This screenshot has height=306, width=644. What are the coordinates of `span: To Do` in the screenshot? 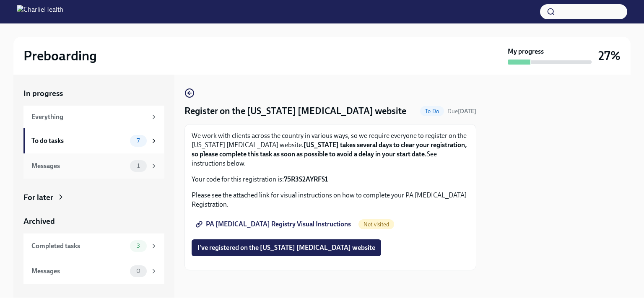 It's located at (432, 111).